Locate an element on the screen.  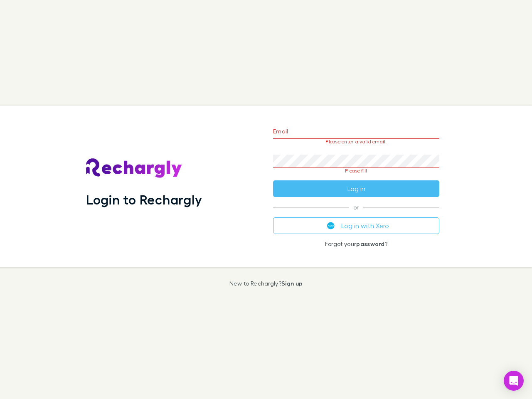
h1: Login to Rechargly is located at coordinates (144, 200).